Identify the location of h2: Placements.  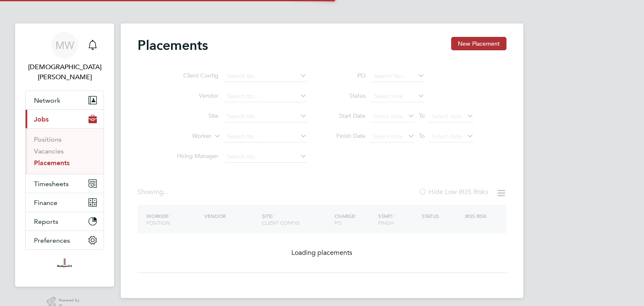
(173, 45).